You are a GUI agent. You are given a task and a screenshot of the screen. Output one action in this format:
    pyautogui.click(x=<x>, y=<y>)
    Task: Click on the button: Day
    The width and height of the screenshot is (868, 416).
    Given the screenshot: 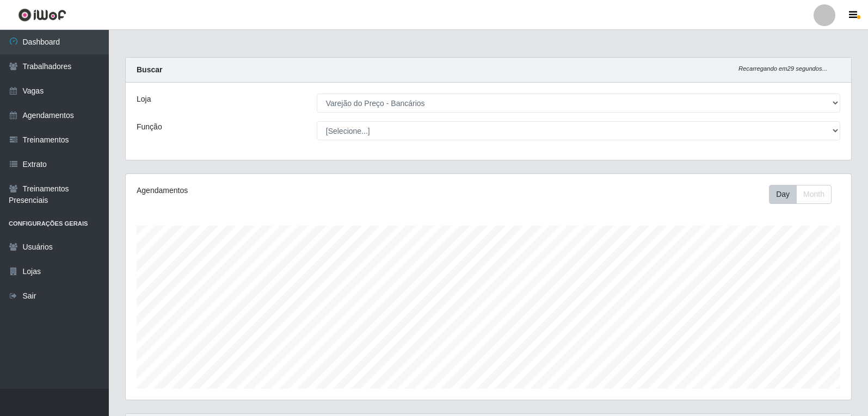 What is the action you would take?
    pyautogui.click(x=783, y=195)
    